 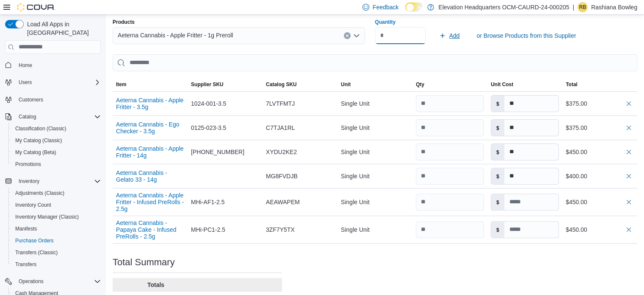 What do you see at coordinates (41, 128) in the screenshot?
I see `a: Classification (Classic)` at bounding box center [41, 128].